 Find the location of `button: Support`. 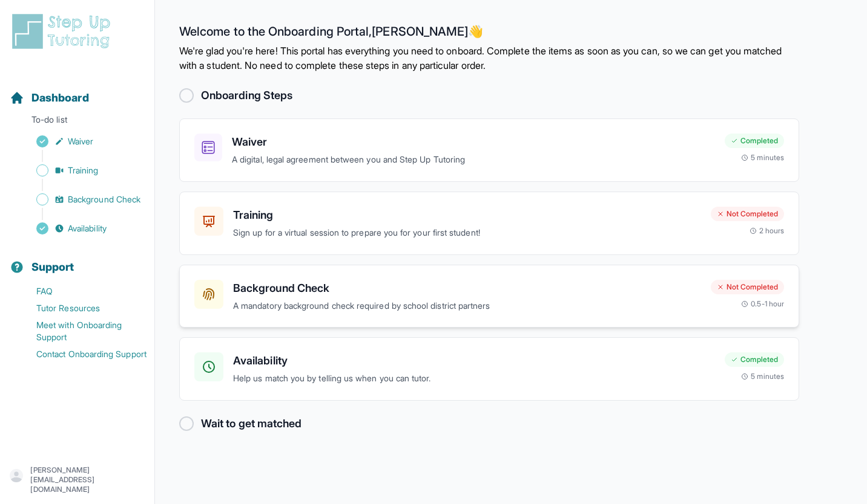

button: Support is located at coordinates (77, 260).